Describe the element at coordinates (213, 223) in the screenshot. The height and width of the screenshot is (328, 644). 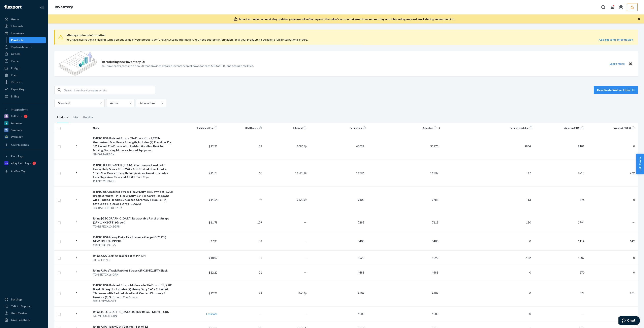
I see `span: $11.78` at that location.